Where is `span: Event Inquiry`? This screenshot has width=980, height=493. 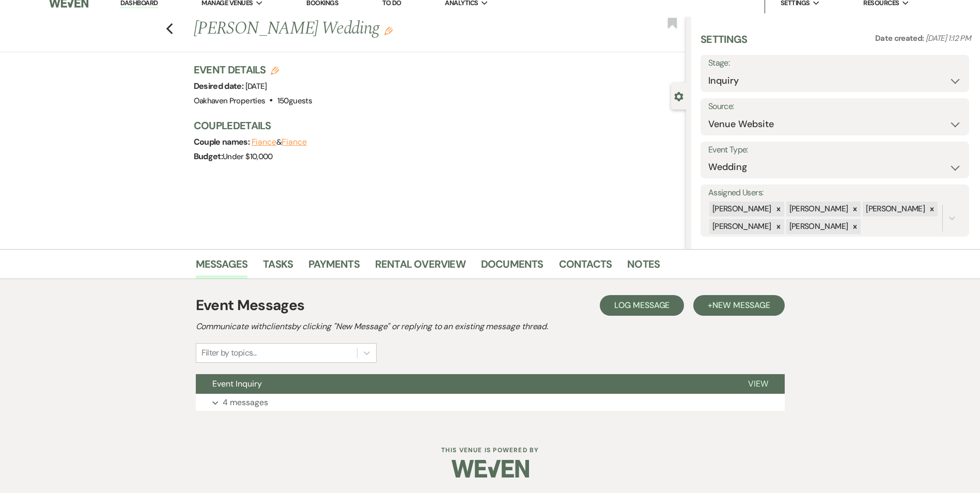 span: Event Inquiry is located at coordinates (237, 383).